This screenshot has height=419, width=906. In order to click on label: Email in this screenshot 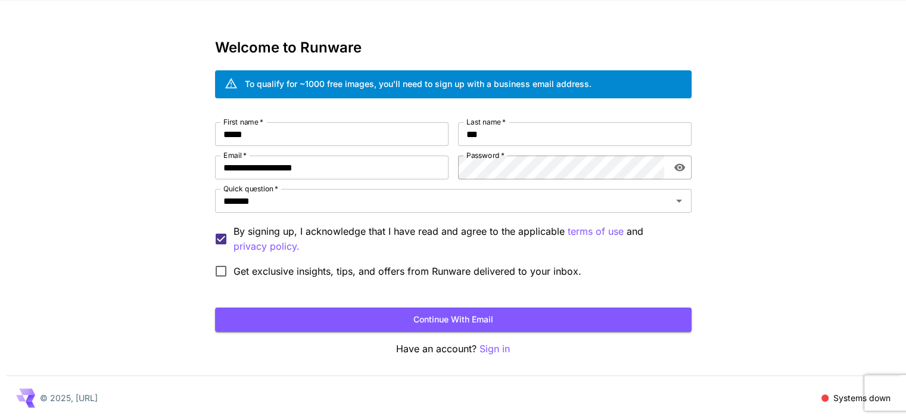, I will do `click(235, 155)`.